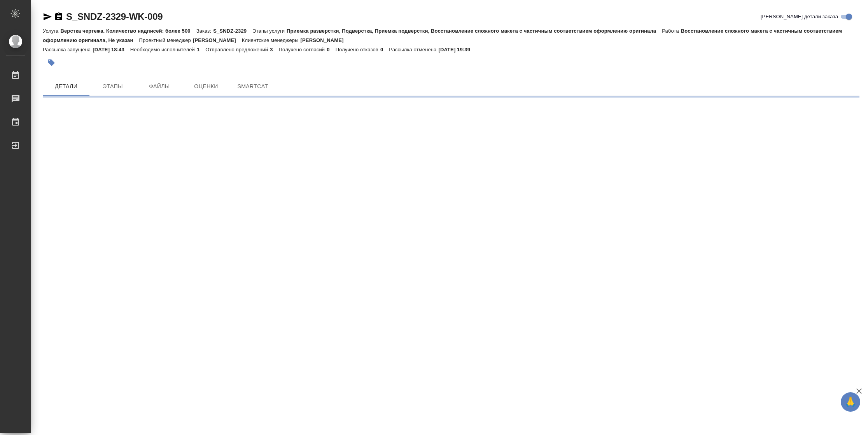 The image size is (868, 435). I want to click on p: Отправлено предложений, so click(238, 49).